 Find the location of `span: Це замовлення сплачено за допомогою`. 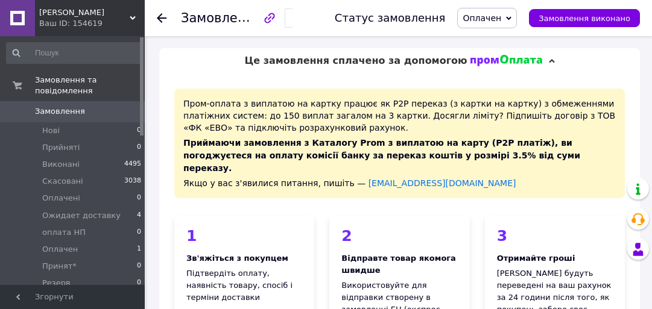

span: Це замовлення сплачено за допомогою is located at coordinates (355, 60).